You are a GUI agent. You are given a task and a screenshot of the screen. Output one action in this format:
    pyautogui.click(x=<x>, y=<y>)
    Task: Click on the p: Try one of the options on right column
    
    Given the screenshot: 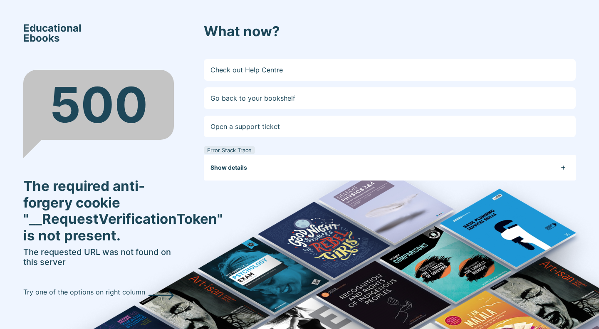 What is the action you would take?
    pyautogui.click(x=84, y=292)
    